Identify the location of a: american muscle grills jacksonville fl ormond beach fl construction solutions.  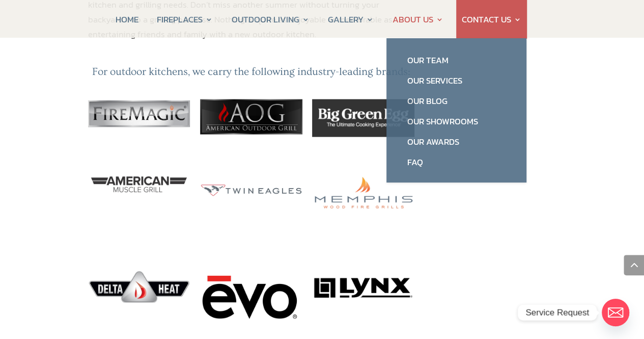
(139, 232).